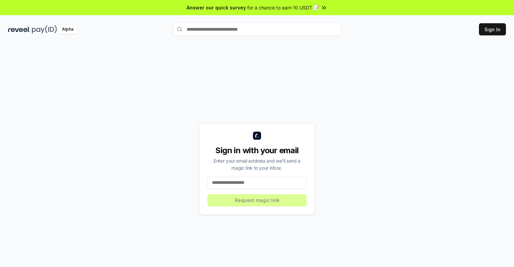  What do you see at coordinates (257, 136) in the screenshot?
I see `img: logo_small` at bounding box center [257, 136].